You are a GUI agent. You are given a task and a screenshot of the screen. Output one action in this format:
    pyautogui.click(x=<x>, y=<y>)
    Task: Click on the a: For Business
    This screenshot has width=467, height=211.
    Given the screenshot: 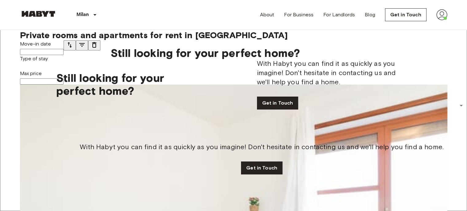 What is the action you would take?
    pyautogui.click(x=299, y=15)
    